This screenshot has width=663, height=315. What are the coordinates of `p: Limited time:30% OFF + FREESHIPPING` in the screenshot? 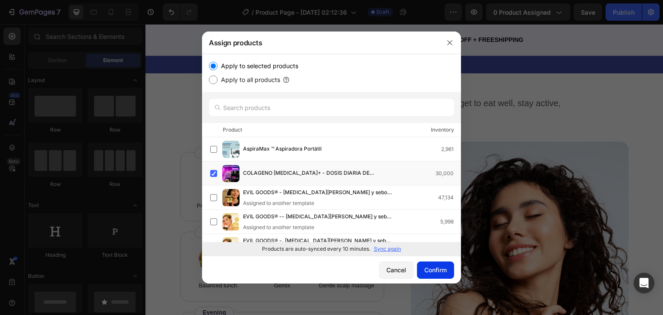 It's located at (390, 16).